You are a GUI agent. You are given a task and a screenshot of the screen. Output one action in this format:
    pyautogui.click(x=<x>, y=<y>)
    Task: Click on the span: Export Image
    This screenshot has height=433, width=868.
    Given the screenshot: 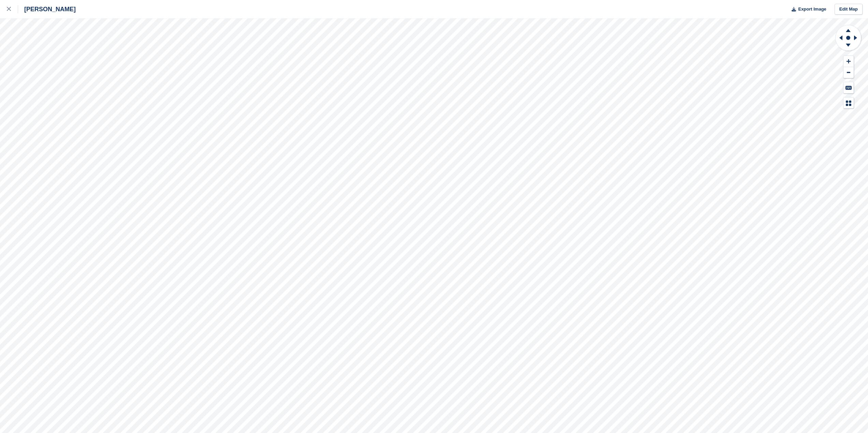 What is the action you would take?
    pyautogui.click(x=812, y=9)
    